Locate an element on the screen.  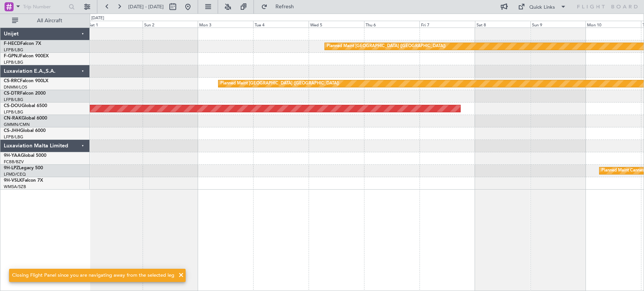
a: CS-RRCFalcon 900LX is located at coordinates (26, 81).